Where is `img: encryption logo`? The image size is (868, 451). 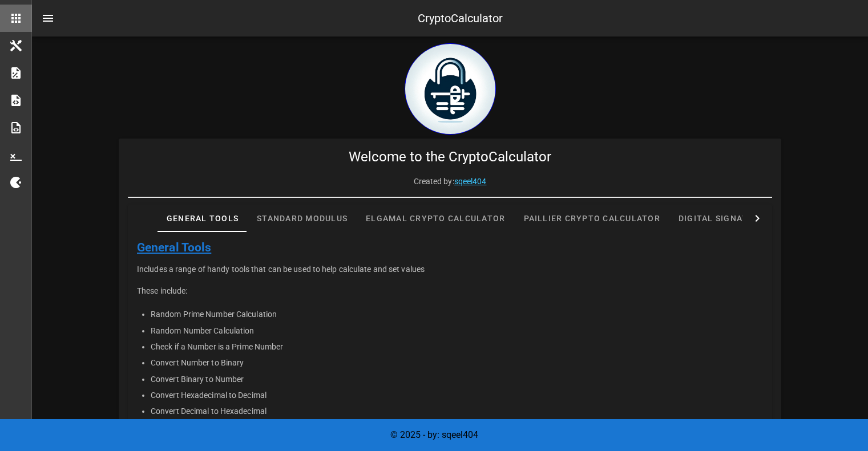
img: encryption logo is located at coordinates (450, 89).